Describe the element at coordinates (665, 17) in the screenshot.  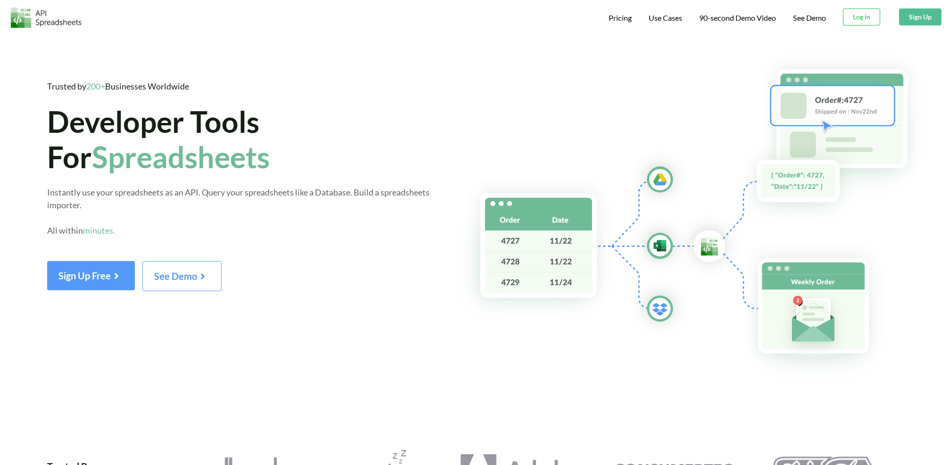
I see `span: Use Cases` at that location.